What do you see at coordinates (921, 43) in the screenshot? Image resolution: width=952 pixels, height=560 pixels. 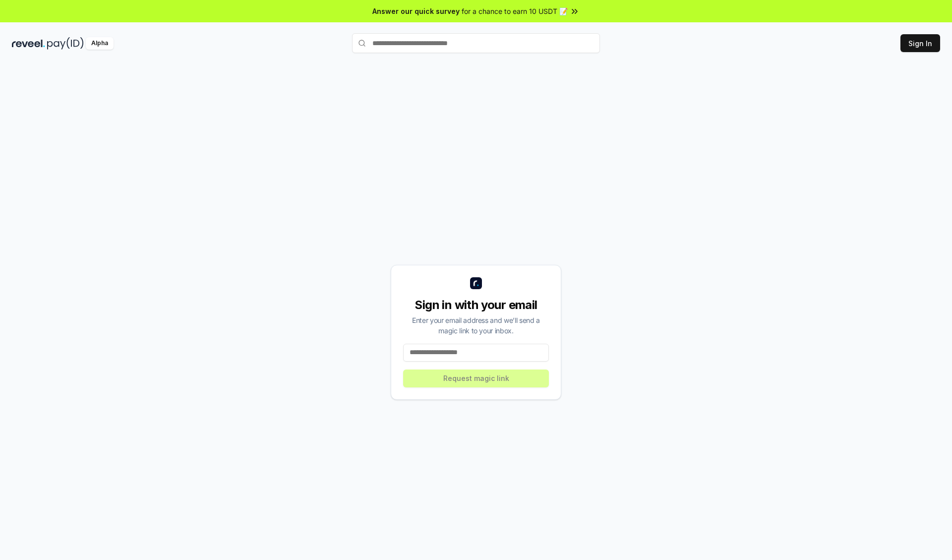 I see `button: Sign In` at bounding box center [921, 43].